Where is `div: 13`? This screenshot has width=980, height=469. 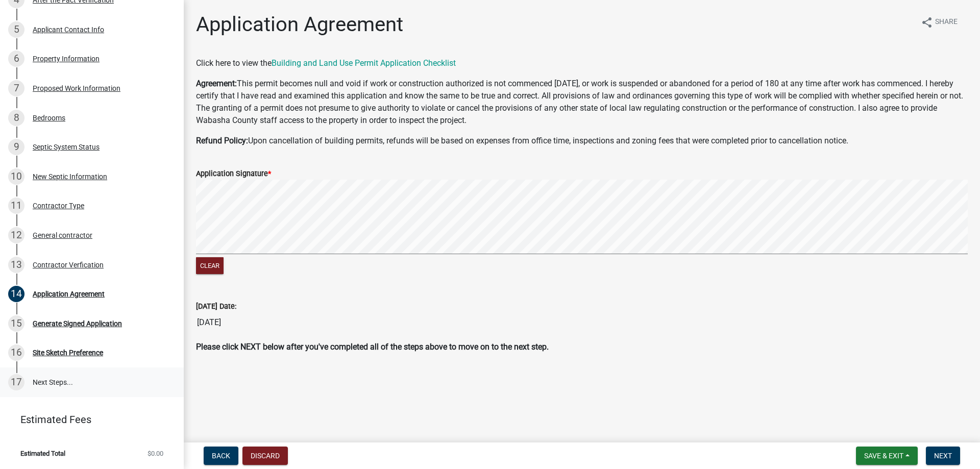 div: 13 is located at coordinates (16, 265).